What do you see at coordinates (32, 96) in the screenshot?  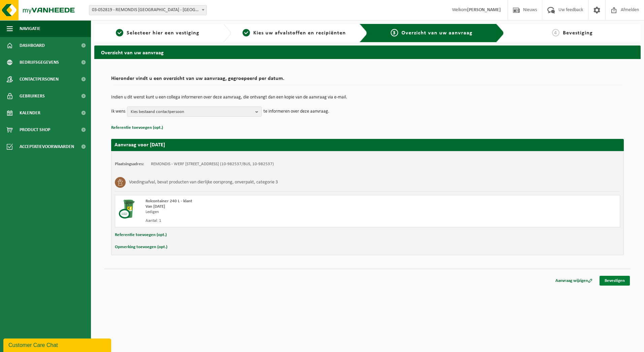 I see `span: Gebruikers` at bounding box center [32, 96].